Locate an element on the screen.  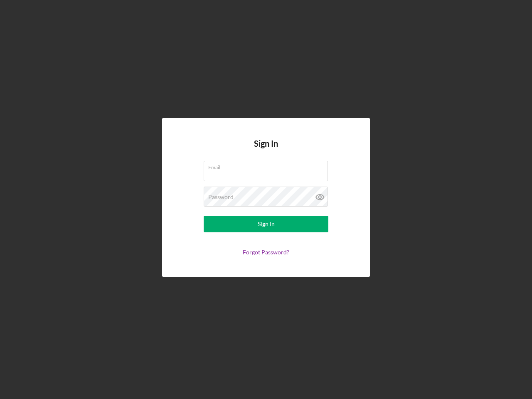
label: Password is located at coordinates (221, 197).